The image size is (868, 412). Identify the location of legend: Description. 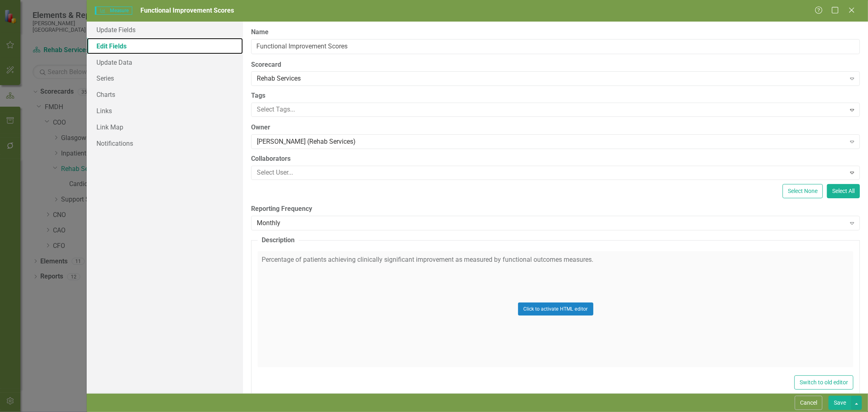
(278, 240).